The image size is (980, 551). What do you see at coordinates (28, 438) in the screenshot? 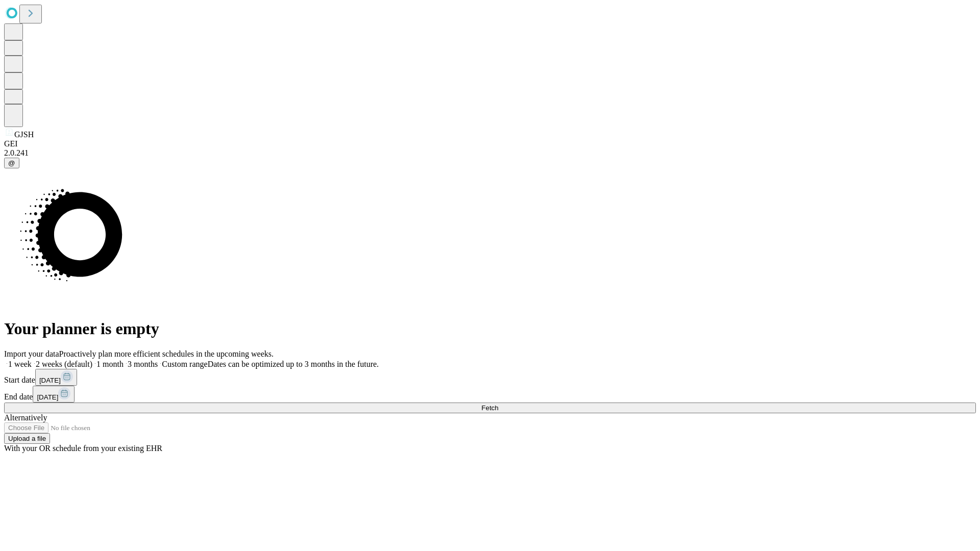
I see `button: Upload a file` at bounding box center [28, 438].